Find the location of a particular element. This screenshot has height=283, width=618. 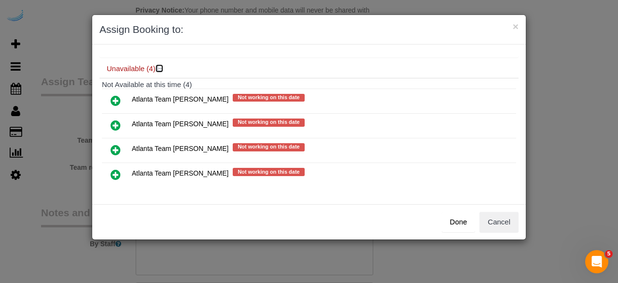

h3: Assign Booking to: is located at coordinates (309, 29).